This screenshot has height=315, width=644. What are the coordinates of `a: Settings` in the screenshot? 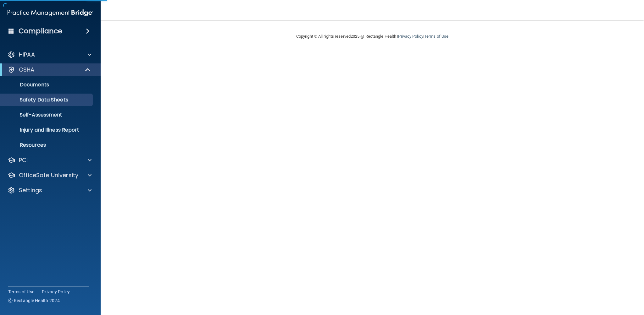 It's located at (49, 190).